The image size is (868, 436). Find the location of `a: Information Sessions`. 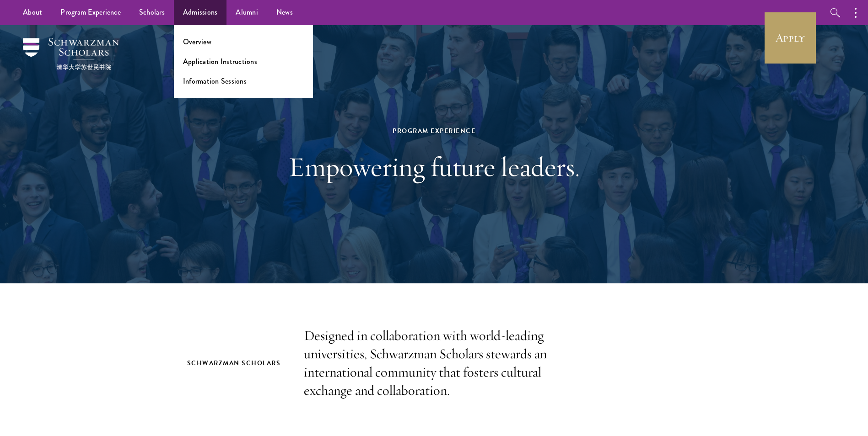

a: Information Sessions is located at coordinates (214, 81).